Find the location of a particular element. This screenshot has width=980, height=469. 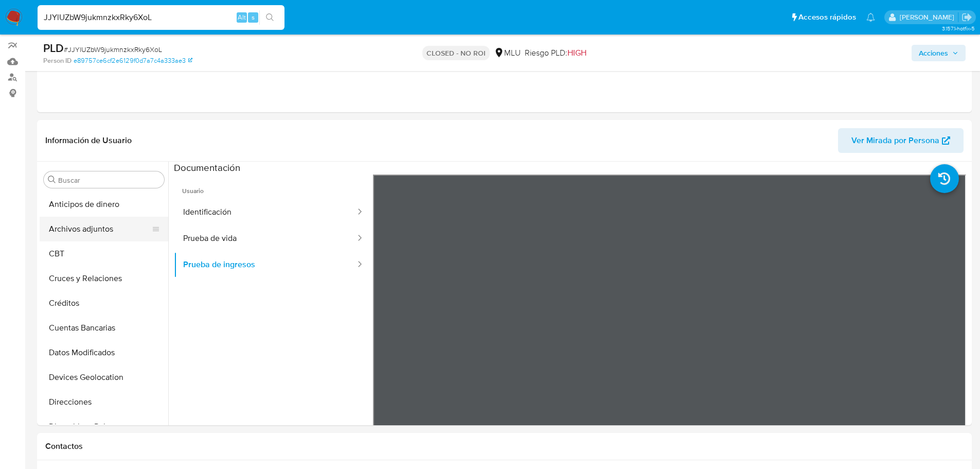

p: CLOSED - NO ROI is located at coordinates (456, 53).